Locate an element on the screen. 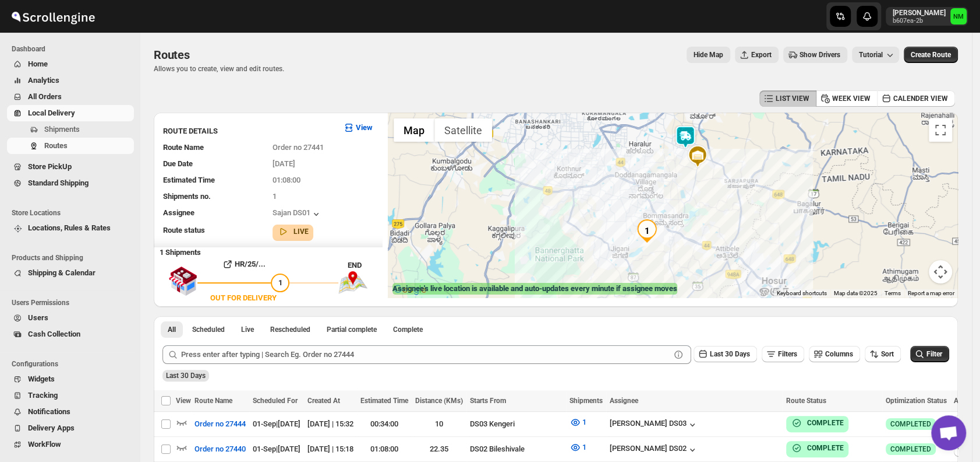 The image size is (980, 462). button: Filter is located at coordinates (929, 354).